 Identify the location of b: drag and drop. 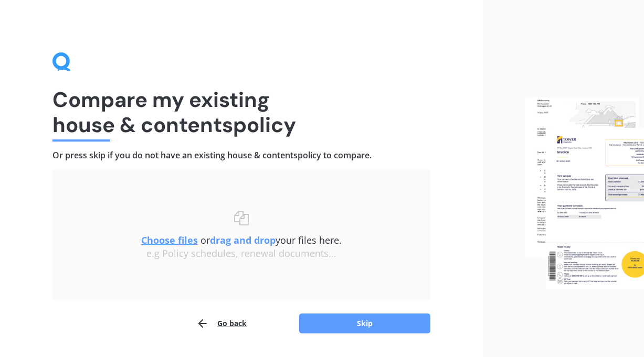
(242, 240).